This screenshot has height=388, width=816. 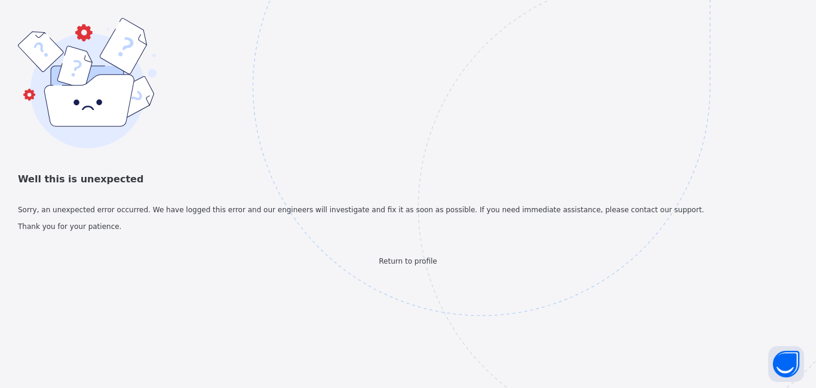 What do you see at coordinates (408, 210) in the screenshot?
I see `span: Sorry, an unexpected error occurred. We have logged this error and our engineers will investigate...` at bounding box center [408, 210].